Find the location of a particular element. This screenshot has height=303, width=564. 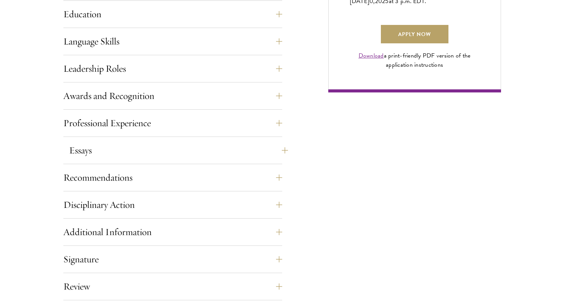

button: Recommendations is located at coordinates (173, 178).